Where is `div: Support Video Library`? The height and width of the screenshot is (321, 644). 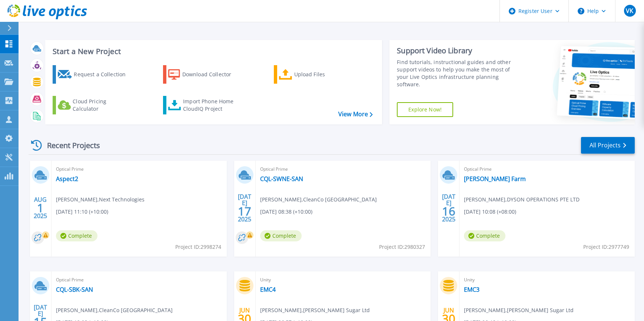 div: Support Video Library is located at coordinates (459, 51).